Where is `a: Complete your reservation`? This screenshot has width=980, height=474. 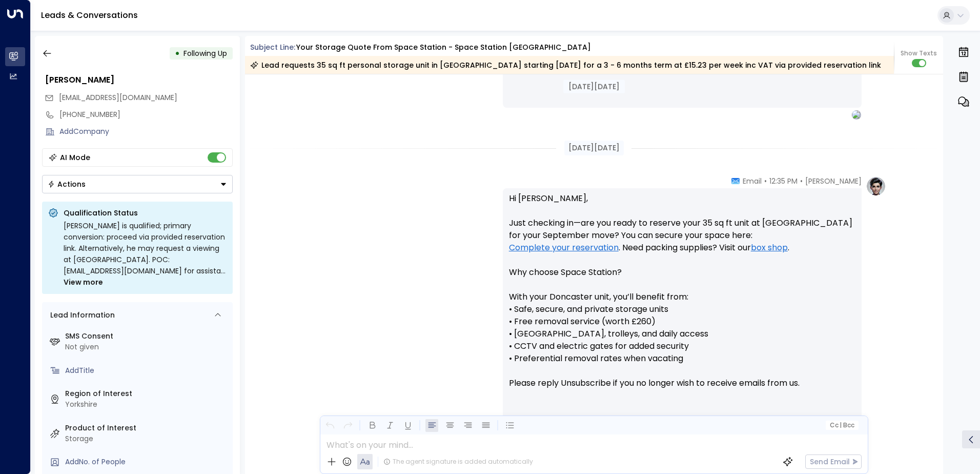
a: Complete your reservation is located at coordinates (564, 248).